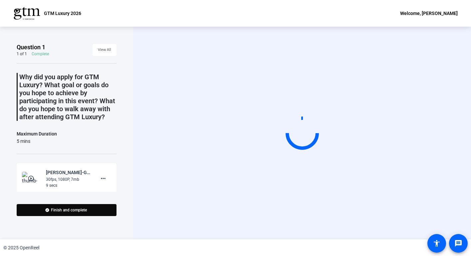  What do you see at coordinates (103, 178) in the screenshot?
I see `mat-icon: more_horiz` at bounding box center [103, 178].